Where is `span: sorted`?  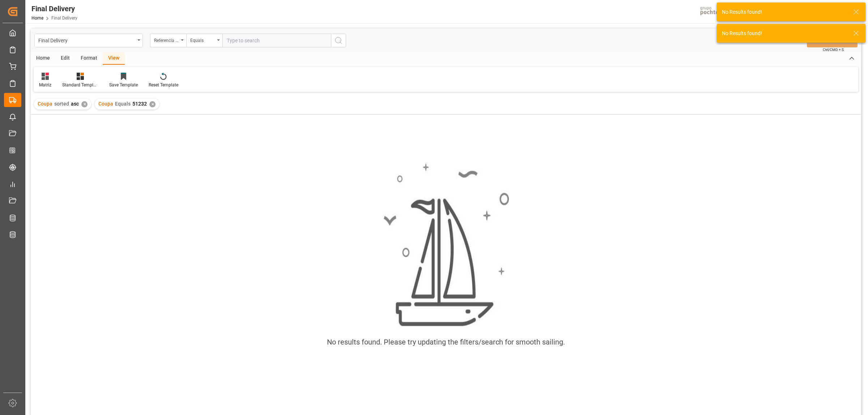
span: sorted is located at coordinates (62, 104).